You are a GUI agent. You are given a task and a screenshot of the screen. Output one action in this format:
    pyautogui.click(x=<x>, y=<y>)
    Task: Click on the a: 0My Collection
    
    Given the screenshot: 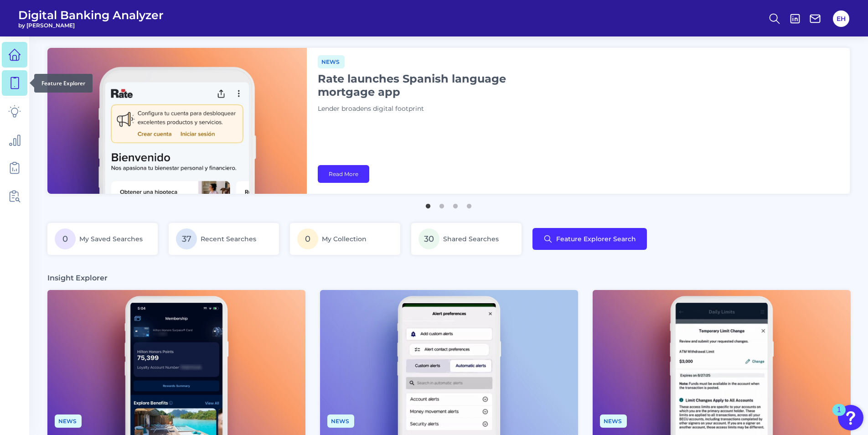 What is the action you would take?
    pyautogui.click(x=345, y=239)
    